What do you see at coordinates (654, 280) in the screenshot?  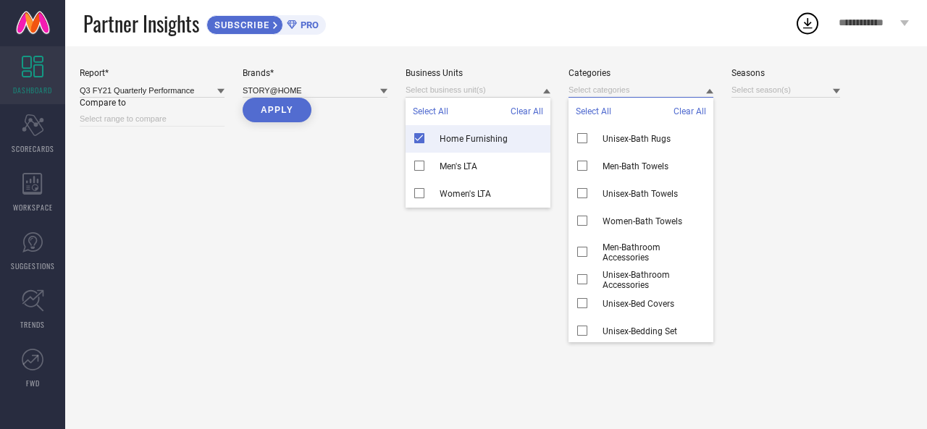 I see `span: Unisex-Bathroom Accessories` at bounding box center [654, 280].